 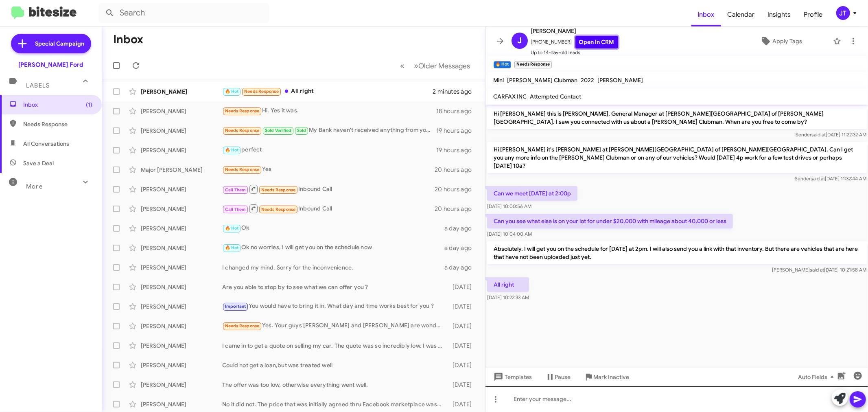 I want to click on button: Apply Tags, so click(x=781, y=41).